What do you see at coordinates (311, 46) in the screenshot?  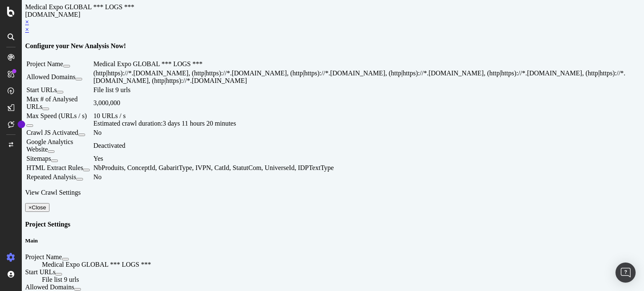 I see `h4: Configure your New Analysis Now!` at bounding box center [311, 46].